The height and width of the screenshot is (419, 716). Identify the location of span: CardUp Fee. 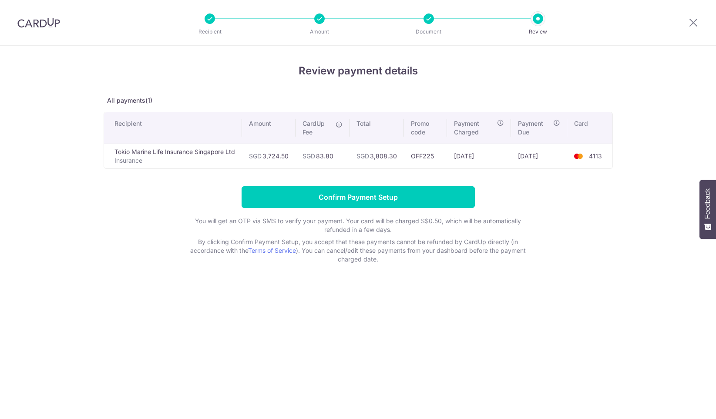
(317, 128).